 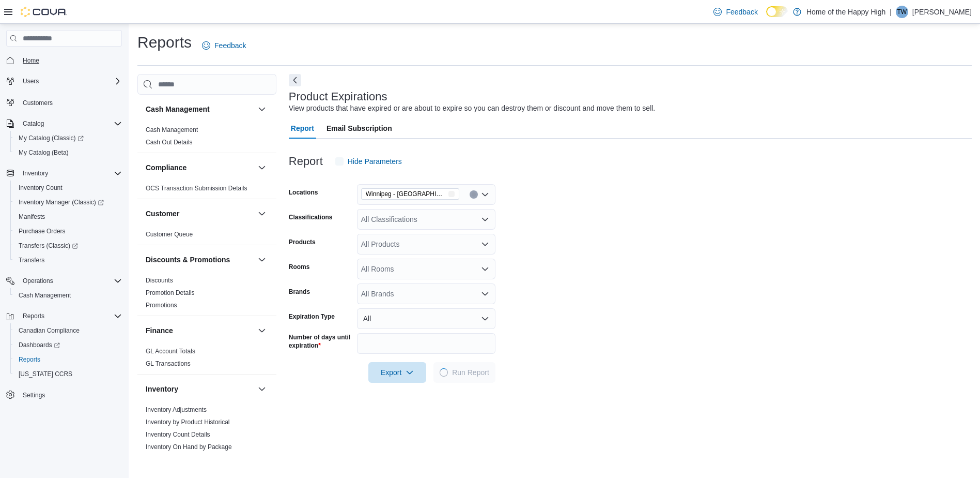 What do you see at coordinates (44, 152) in the screenshot?
I see `span: My Catalog (Beta)` at bounding box center [44, 152].